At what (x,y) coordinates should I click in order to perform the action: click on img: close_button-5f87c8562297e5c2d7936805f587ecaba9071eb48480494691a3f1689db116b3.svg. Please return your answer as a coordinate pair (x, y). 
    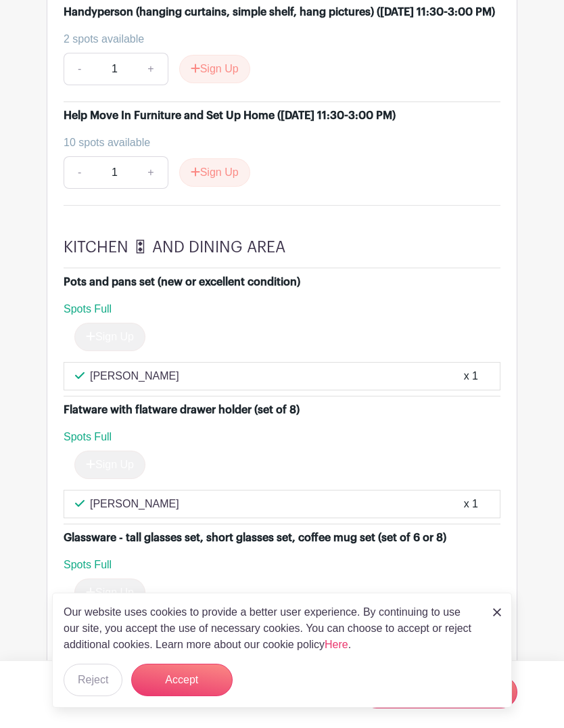
    Looking at the image, I should click on (497, 612).